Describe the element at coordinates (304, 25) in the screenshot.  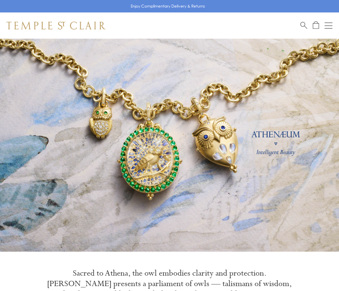
I see `a: Search` at that location.